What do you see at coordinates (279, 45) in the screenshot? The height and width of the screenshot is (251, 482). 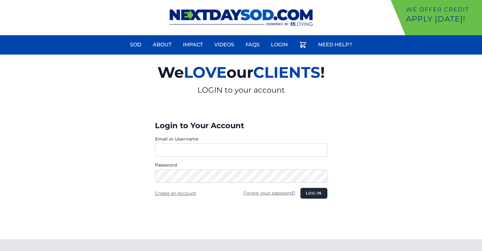 I see `a: Login` at bounding box center [279, 45].